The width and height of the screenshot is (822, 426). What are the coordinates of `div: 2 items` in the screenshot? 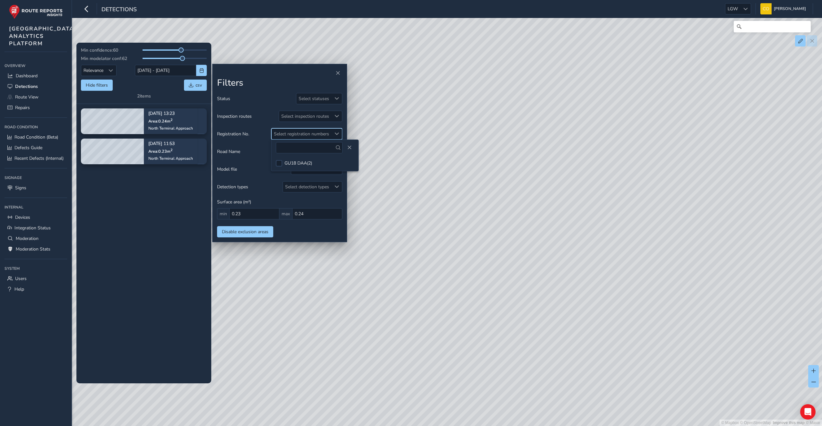 It's located at (144, 96).